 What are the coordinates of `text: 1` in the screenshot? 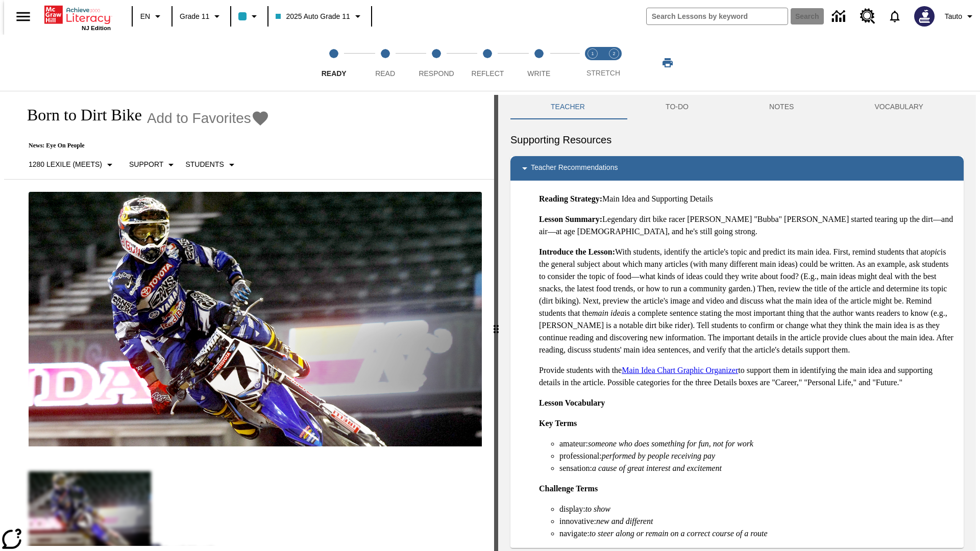 It's located at (592, 54).